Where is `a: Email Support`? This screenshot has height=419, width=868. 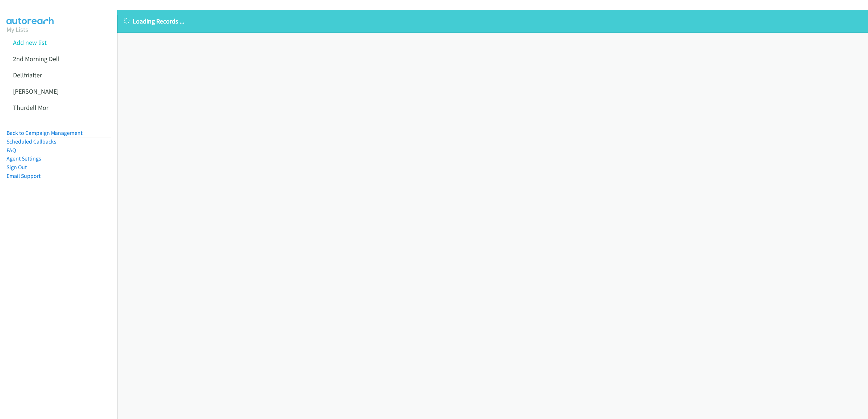 a: Email Support is located at coordinates (24, 175).